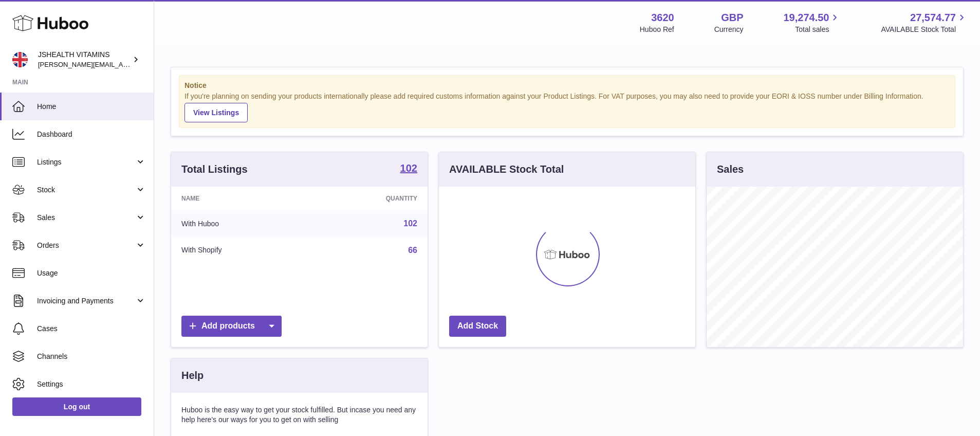 The height and width of the screenshot is (436, 980). What do you see at coordinates (92, 273) in the screenshot?
I see `span: Usage` at bounding box center [92, 273].